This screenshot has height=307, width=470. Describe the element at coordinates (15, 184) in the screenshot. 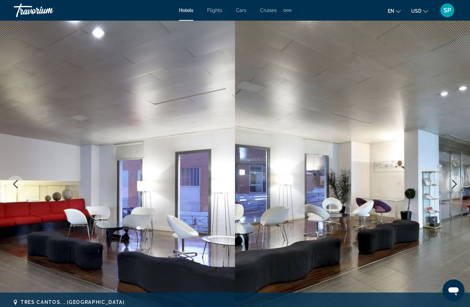

I see `button: Previous image` at that location.